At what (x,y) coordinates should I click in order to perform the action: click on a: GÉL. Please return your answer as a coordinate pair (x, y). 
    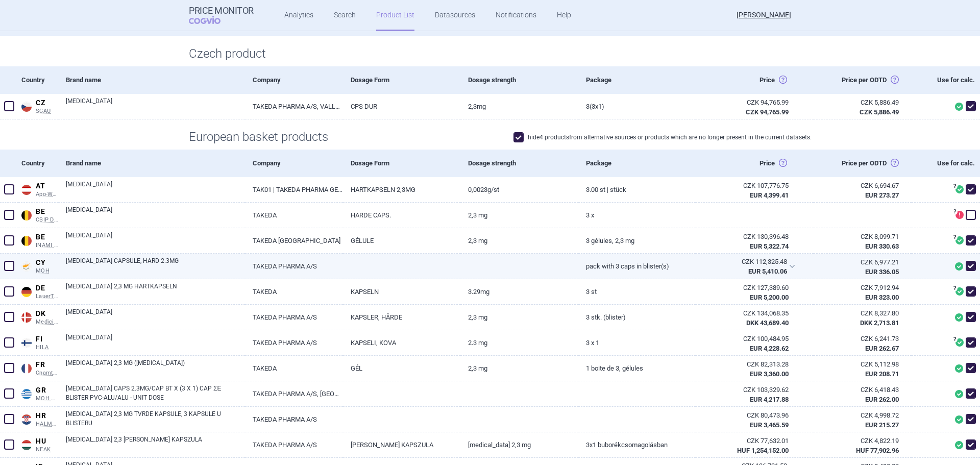
    Looking at the image, I should click on (402, 368).